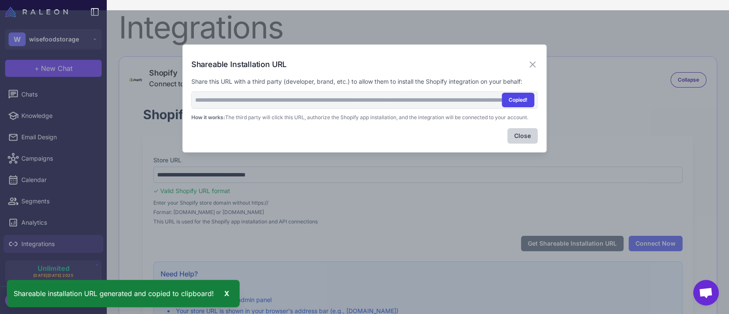  What do you see at coordinates (518, 100) in the screenshot?
I see `button: Copied!` at bounding box center [518, 100].